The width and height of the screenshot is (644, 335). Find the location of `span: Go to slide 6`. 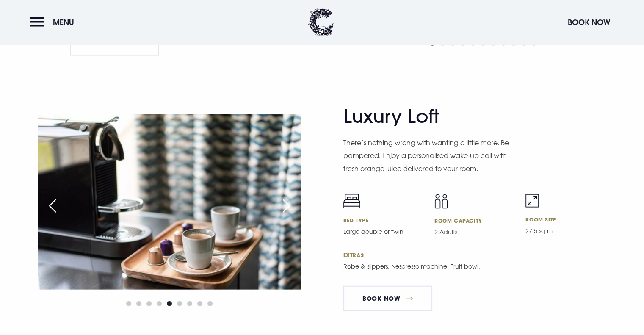

span: Go to slide 6 is located at coordinates (180, 304).